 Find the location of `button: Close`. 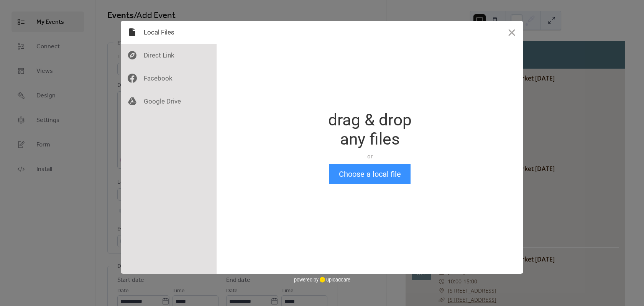

button: Close is located at coordinates (512, 32).